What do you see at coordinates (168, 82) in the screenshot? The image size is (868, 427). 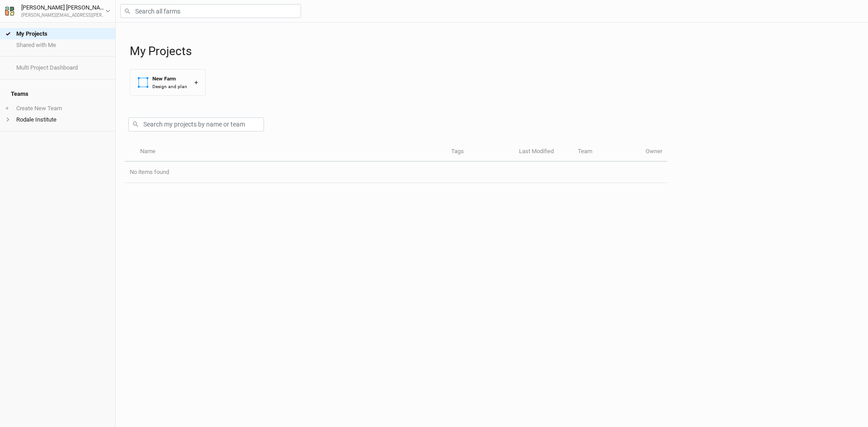 I see `button: New FarmDesign and plan+` at bounding box center [168, 82].